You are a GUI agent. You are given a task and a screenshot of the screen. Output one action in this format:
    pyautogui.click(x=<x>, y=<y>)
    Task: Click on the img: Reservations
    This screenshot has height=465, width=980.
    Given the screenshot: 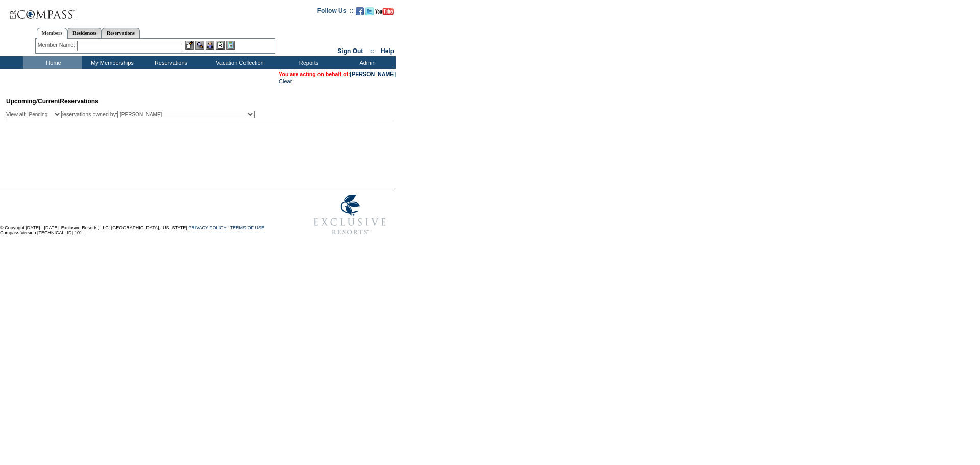 What is the action you would take?
    pyautogui.click(x=220, y=45)
    